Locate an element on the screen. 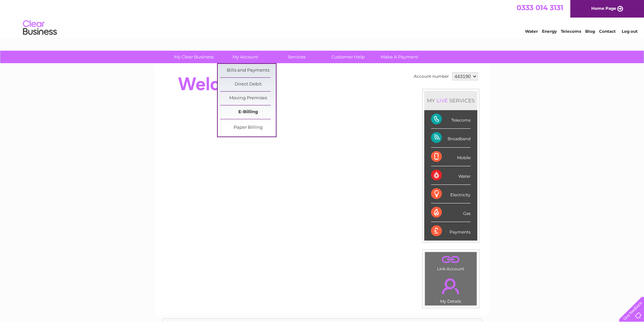 The height and width of the screenshot is (322, 644). td: My Details is located at coordinates (450, 289).